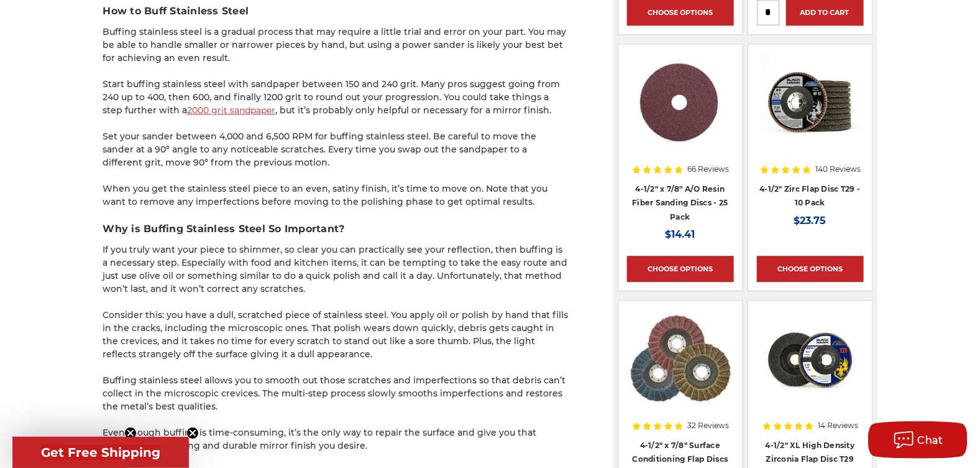  Describe the element at coordinates (680, 452) in the screenshot. I see `a: 4-1/2" x 7/8" Surface Conditioning Flap Discs` at that location.